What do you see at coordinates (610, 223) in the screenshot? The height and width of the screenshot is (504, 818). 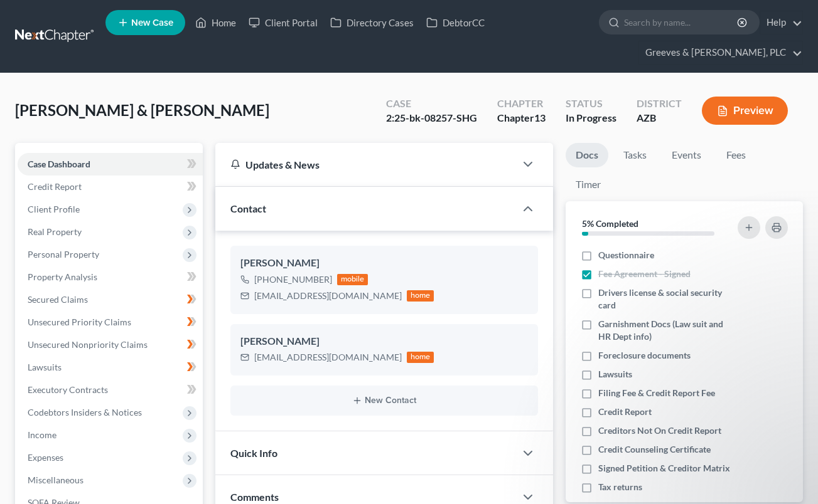 I see `strong: 5% Completed` at bounding box center [610, 223].